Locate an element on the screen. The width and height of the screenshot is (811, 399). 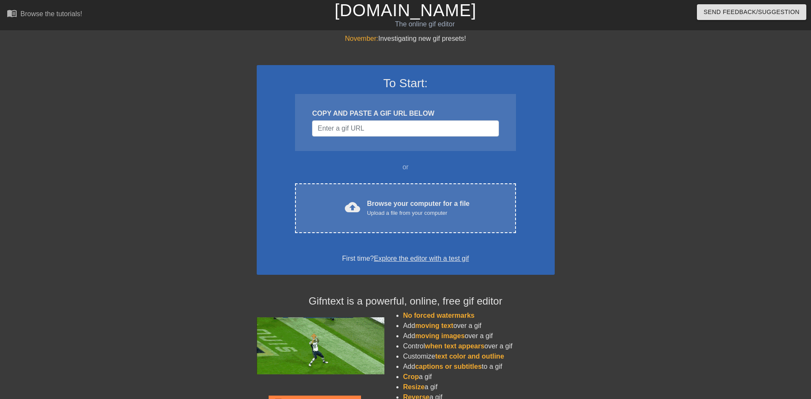
a: Explore the editor with a test gif is located at coordinates (421, 258).